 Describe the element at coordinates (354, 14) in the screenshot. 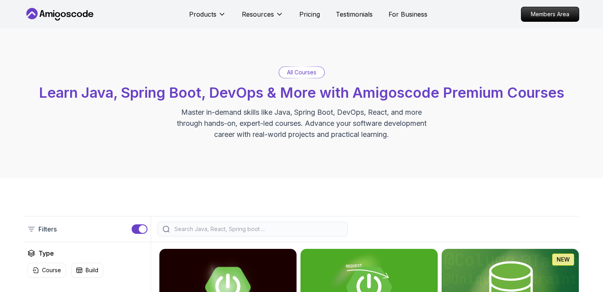

I see `a: Testimonials` at that location.